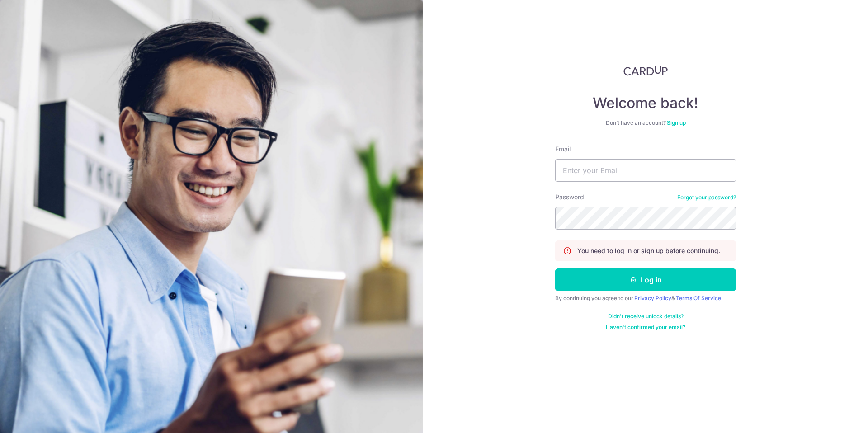 This screenshot has width=868, height=433. What do you see at coordinates (698, 298) in the screenshot?
I see `a: Terms Of Service` at bounding box center [698, 298].